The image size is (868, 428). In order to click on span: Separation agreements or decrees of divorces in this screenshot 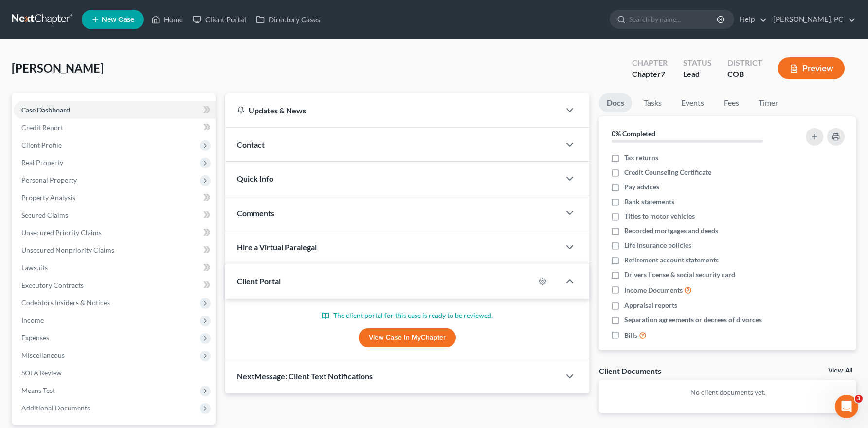, I will do `click(693, 320)`.